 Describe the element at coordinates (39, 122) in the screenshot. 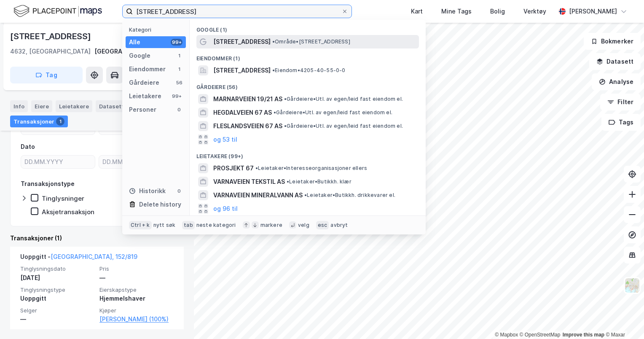

I see `div: Transaksjoner` at that location.